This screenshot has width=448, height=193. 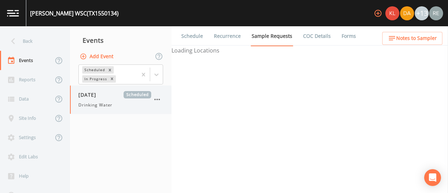 I want to click on a: Schedule, so click(x=192, y=36).